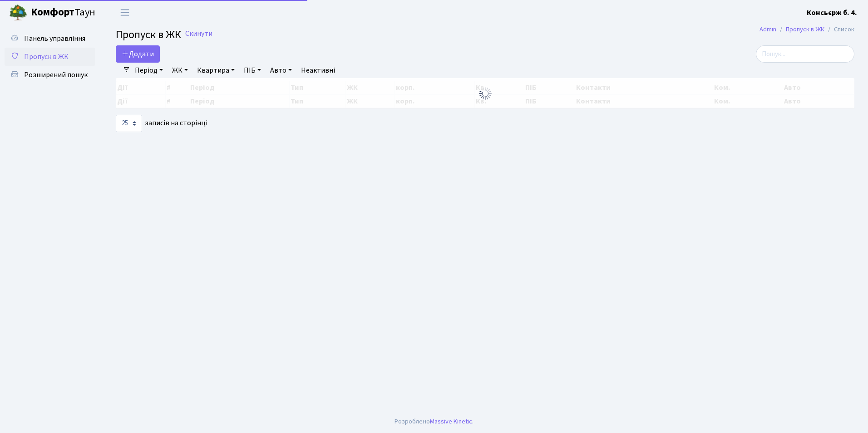 The height and width of the screenshot is (433, 868). I want to click on a: Admin, so click(768, 29).